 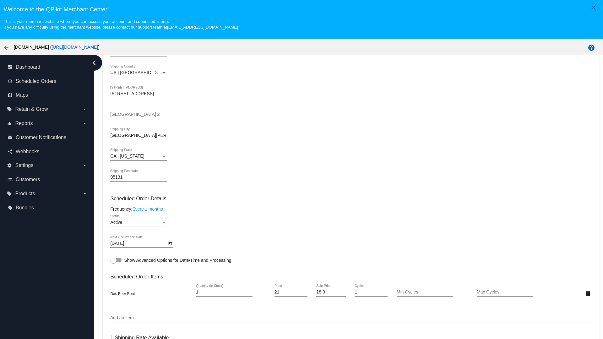 I want to click on input: Shipping City, so click(x=138, y=136).